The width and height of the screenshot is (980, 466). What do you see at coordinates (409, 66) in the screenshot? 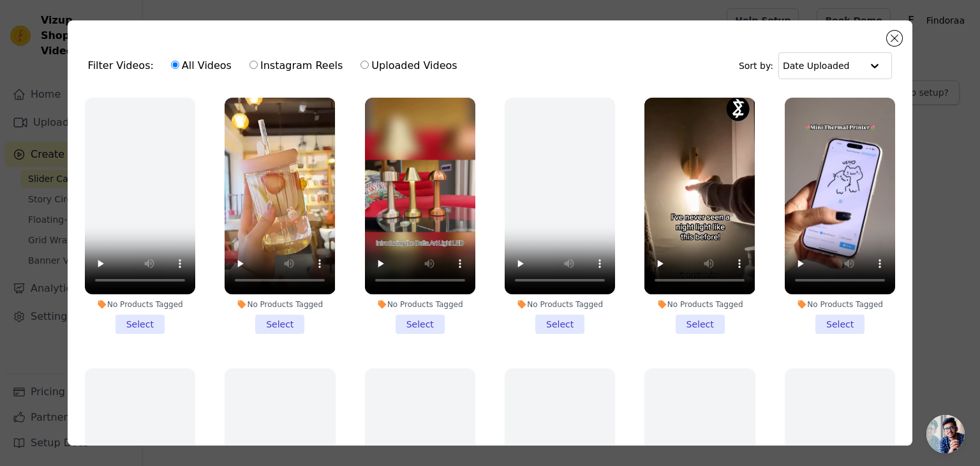
I see `label: Uploaded Videos` at bounding box center [409, 66].